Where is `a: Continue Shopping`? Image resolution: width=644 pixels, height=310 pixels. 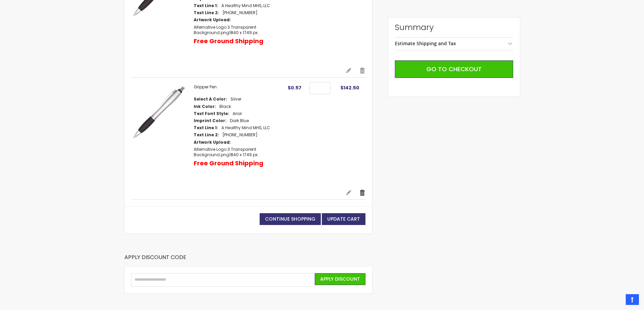
a: Continue Shopping is located at coordinates (290, 219).